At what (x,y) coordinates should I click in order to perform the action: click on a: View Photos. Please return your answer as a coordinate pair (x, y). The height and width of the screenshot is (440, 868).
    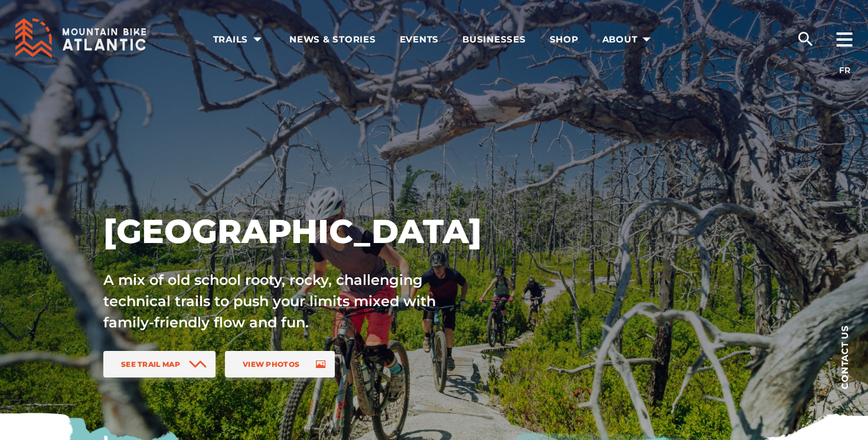
    Looking at the image, I should click on (280, 365).